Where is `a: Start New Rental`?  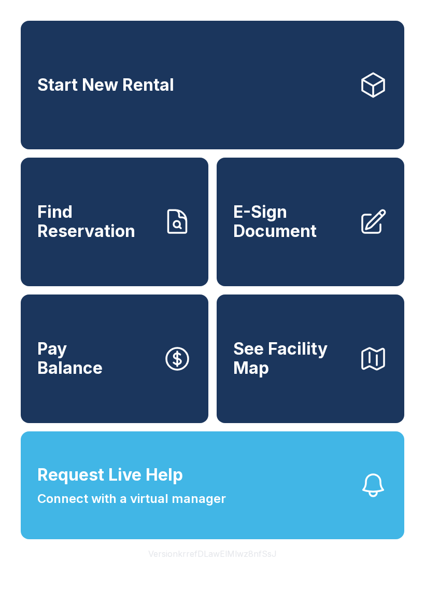 a: Start New Rental is located at coordinates (213, 85).